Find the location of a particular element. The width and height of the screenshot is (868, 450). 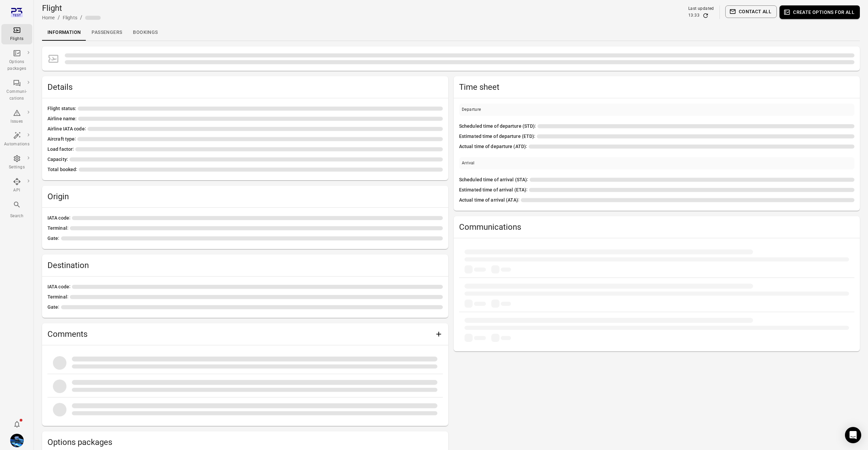

div: Flights is located at coordinates (17, 39).